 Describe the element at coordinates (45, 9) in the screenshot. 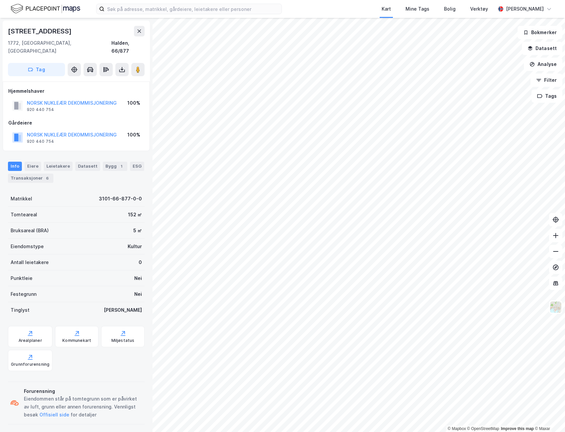

I see `img: logo.f888ab2527a4732fd821a326f86c7f29.svg` at that location.